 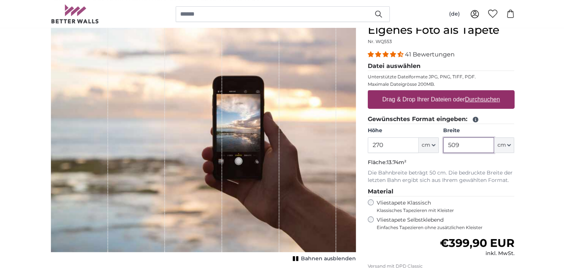 What do you see at coordinates (441, 84) in the screenshot?
I see `p: Maximale Dateigrösse 200MB.` at bounding box center [441, 84].